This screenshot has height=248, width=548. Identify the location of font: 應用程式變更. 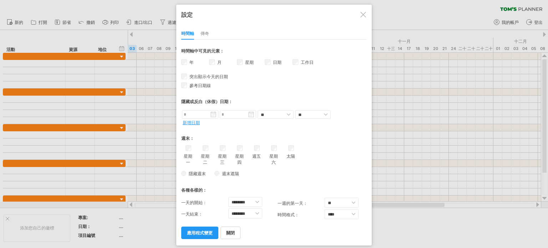
(200, 232).